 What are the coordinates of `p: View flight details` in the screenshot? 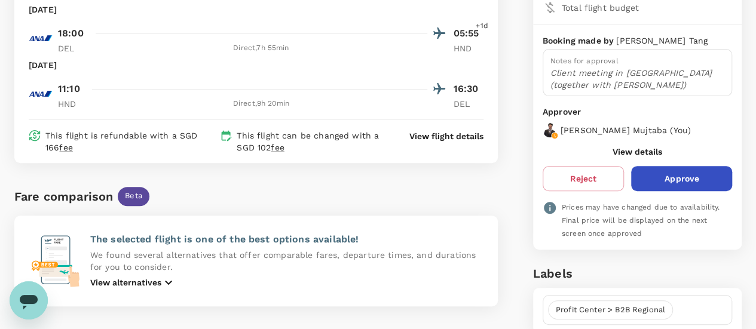 It's located at (447, 136).